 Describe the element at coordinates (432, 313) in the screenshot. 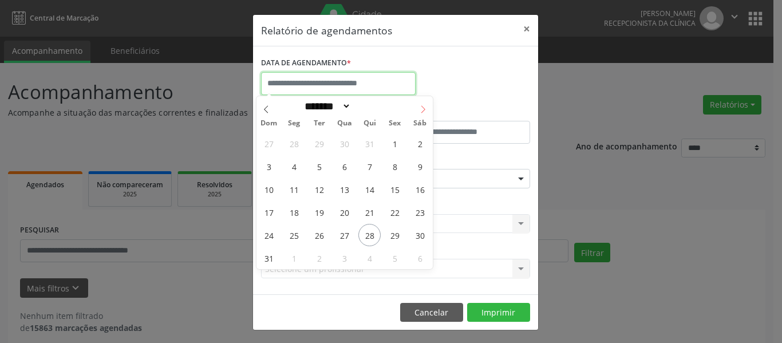

I see `button: Cancelar` at that location.